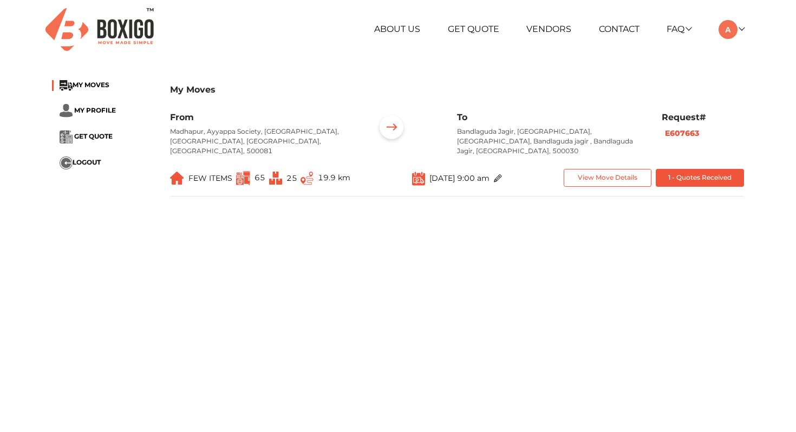 The width and height of the screenshot is (796, 432). Describe the element at coordinates (682, 133) in the screenshot. I see `button: E607663` at that location.